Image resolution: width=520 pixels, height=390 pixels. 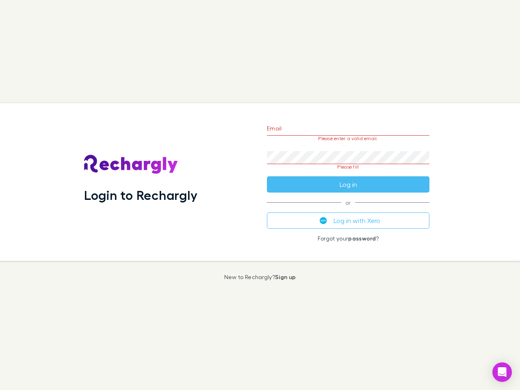 What do you see at coordinates (362, 238) in the screenshot?
I see `a: password` at bounding box center [362, 238].